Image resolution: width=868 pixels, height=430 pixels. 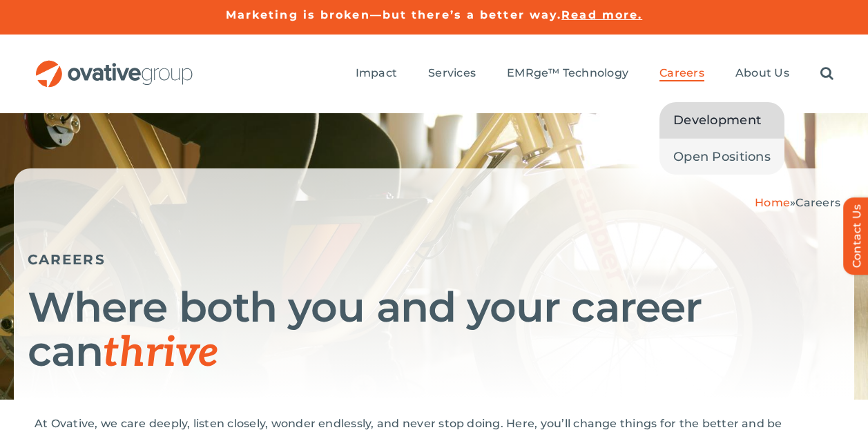 What do you see at coordinates (452, 74) in the screenshot?
I see `a: Services` at bounding box center [452, 74].